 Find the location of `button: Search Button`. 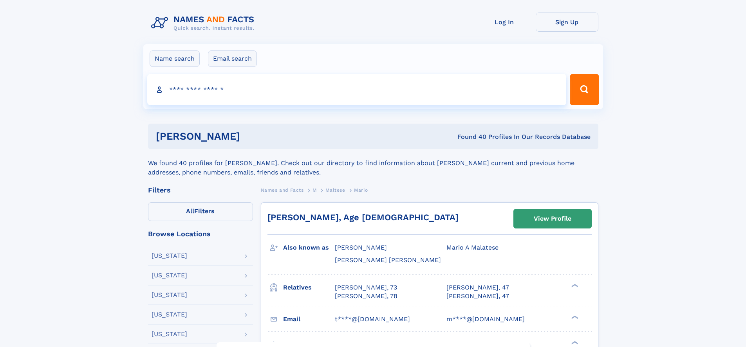

button: Search Button is located at coordinates (584, 90).